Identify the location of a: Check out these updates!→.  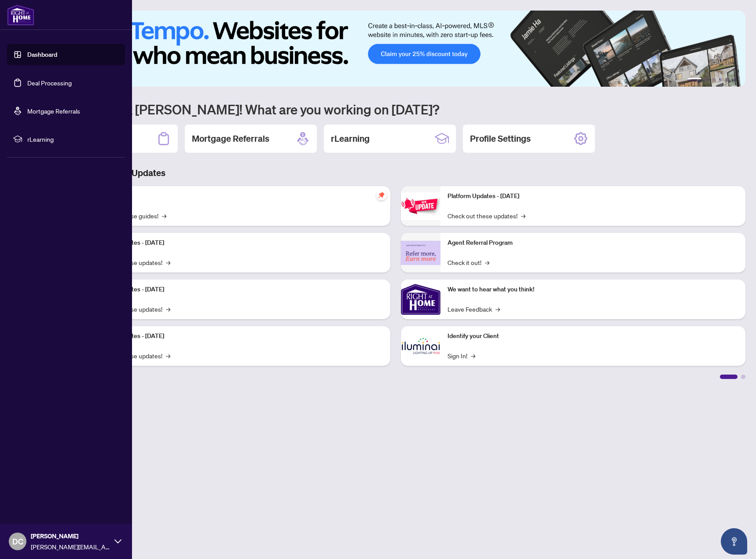
(487, 216).